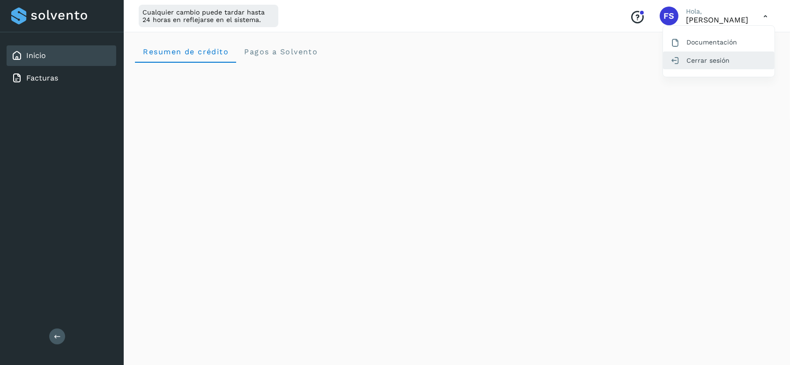 The image size is (790, 365). Describe the element at coordinates (61, 56) in the screenshot. I see `div: Inicio` at that location.